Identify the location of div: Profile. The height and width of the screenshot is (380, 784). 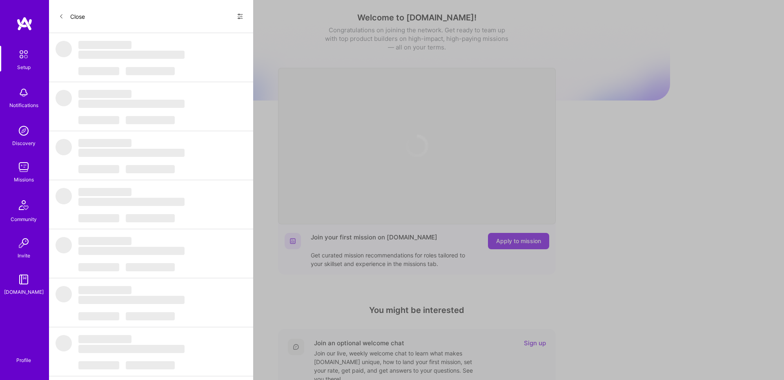
(24, 360).